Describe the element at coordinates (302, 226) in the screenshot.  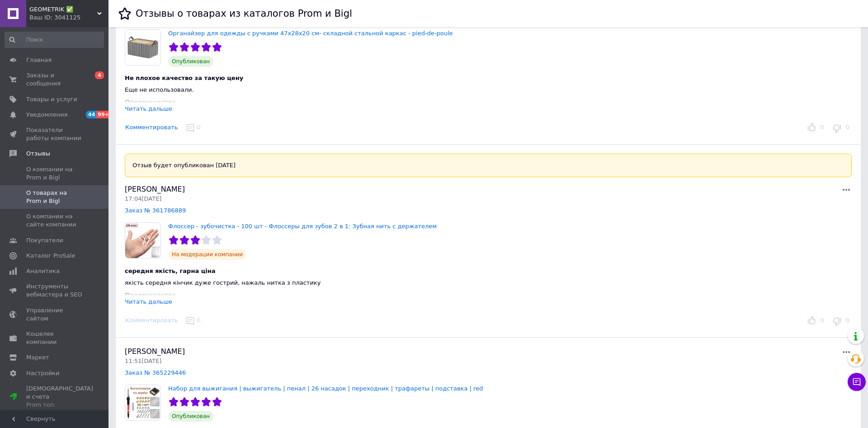
I see `a: Флоссер - зубочистка - 100 шт - Флоссеры для зубов 2 в 1: Зубная нить с держателем` at that location.